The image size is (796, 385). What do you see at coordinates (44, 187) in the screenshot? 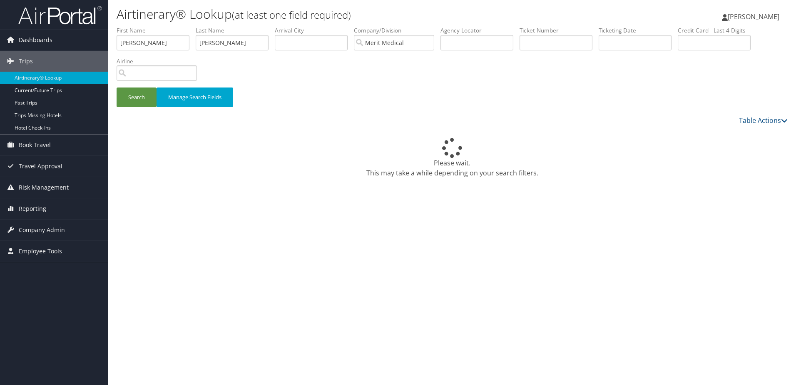
I see `span: Risk Management` at bounding box center [44, 187].